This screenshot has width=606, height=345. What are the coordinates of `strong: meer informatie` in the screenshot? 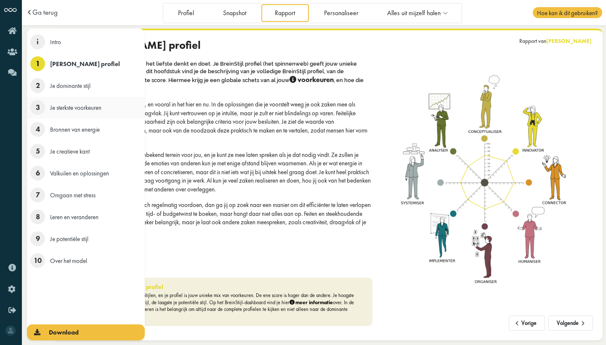 It's located at (311, 302).